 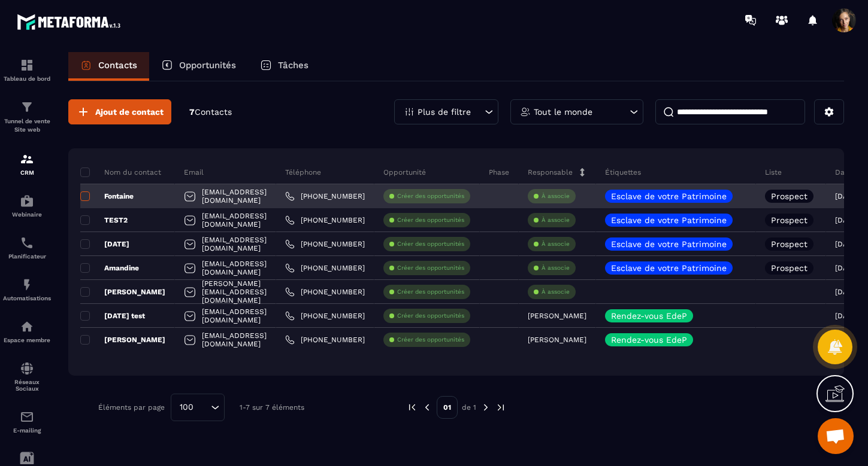 What do you see at coordinates (110, 268) in the screenshot?
I see `p: Amandine` at bounding box center [110, 268].